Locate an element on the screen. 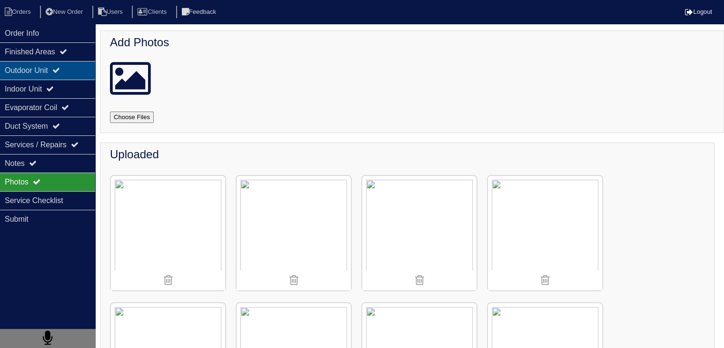 This screenshot has height=348, width=724. img: ke9wv8gqqx8jfp6d34zrtcfpllhp is located at coordinates (545, 233).